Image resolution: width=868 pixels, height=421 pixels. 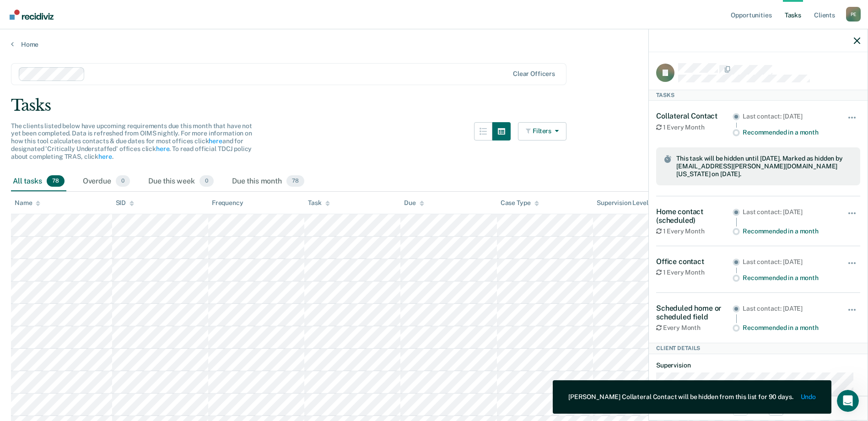 What do you see at coordinates (106, 182) in the screenshot?
I see `div: Overdue` at bounding box center [106, 182].